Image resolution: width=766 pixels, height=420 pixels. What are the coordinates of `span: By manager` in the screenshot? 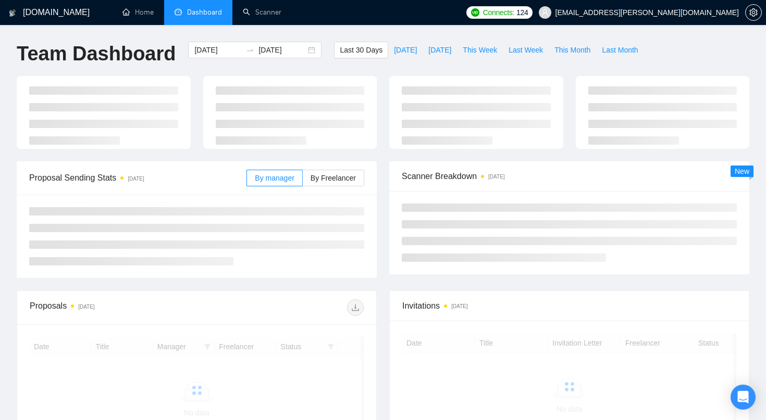 It's located at (274, 178).